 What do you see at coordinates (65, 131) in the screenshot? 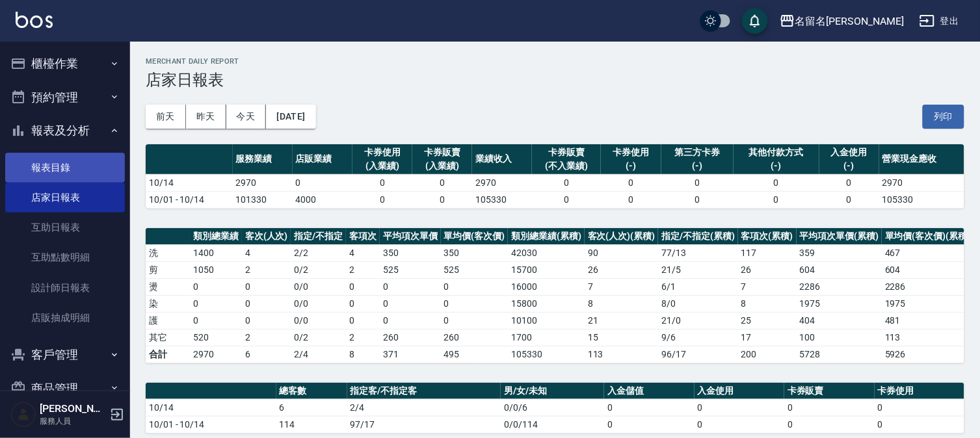
I see `button: 報表及分析` at bounding box center [65, 131].